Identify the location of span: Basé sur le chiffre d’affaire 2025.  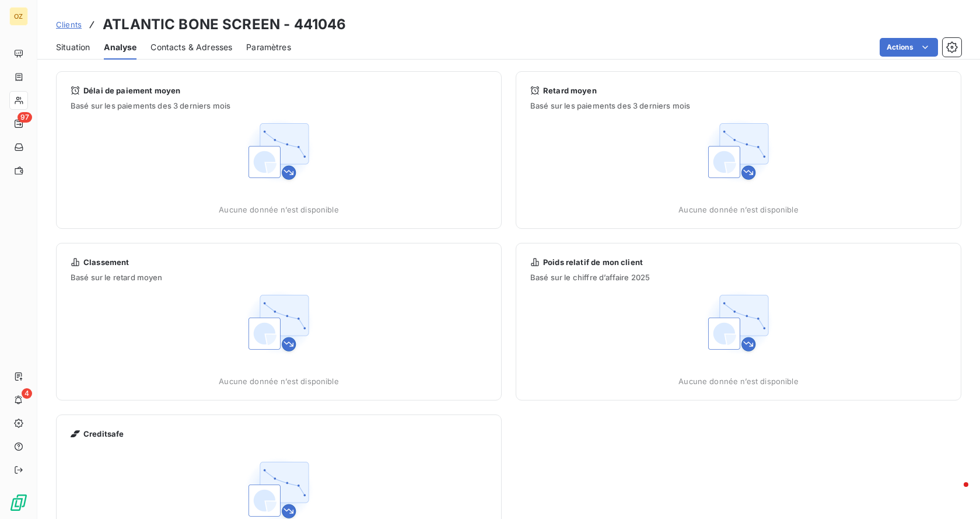
(739, 277).